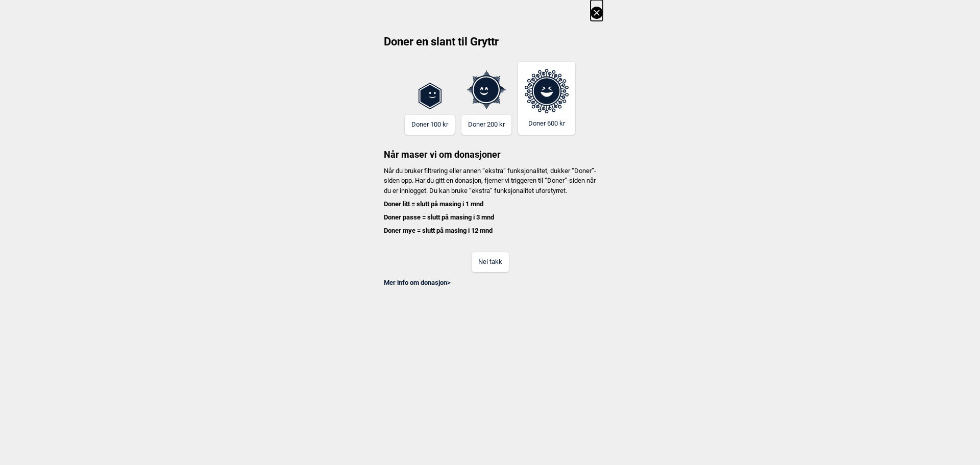  Describe the element at coordinates (417, 283) in the screenshot. I see `a: Mer info om donasjon>` at that location.